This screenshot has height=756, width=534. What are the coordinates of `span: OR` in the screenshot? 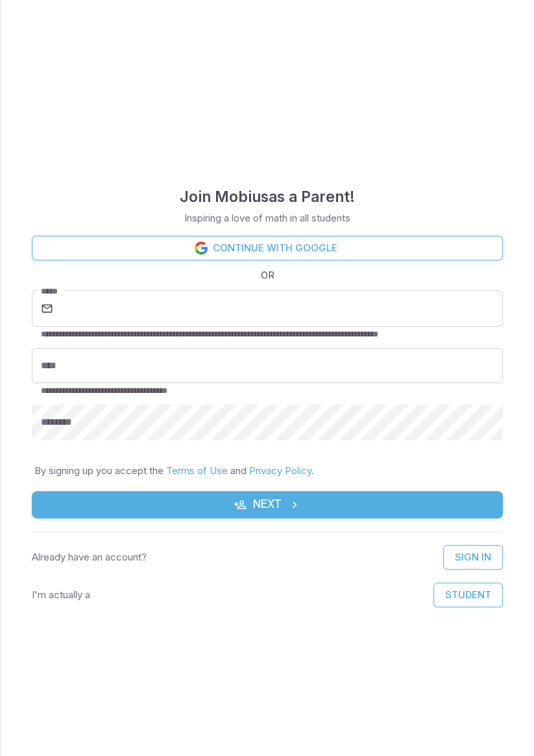 It's located at (267, 275).